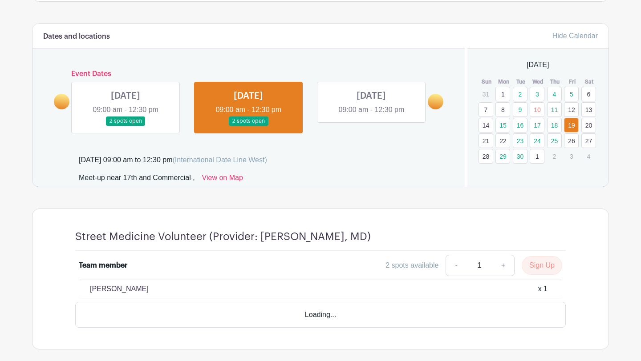 Image resolution: width=641 pixels, height=361 pixels. What do you see at coordinates (219, 160) in the screenshot?
I see `span: (International Date Line West)` at bounding box center [219, 160].